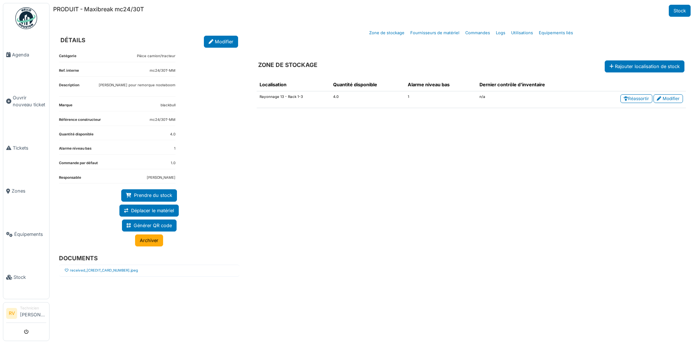 This screenshot has width=699, height=344. Describe the element at coordinates (367, 85) in the screenshot. I see `th: Quantité disponible` at that location.